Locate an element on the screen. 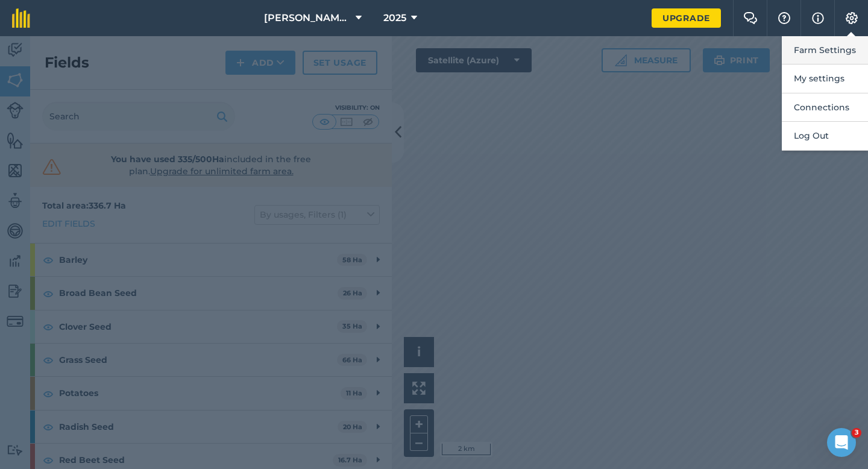  span: 2025 is located at coordinates (395, 18).